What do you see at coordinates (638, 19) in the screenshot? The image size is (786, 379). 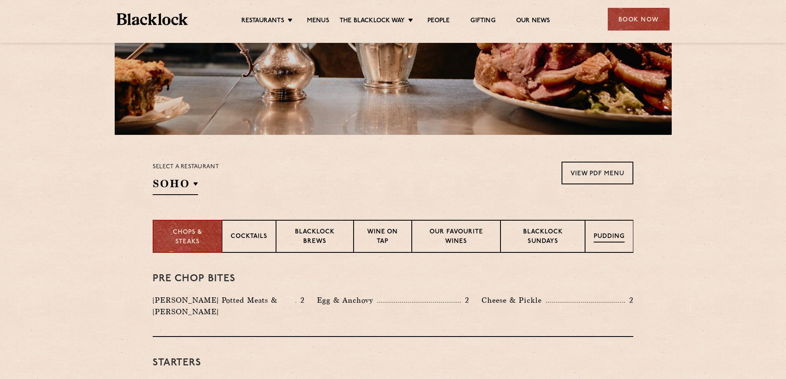 I see `div: Book Now` at bounding box center [638, 19].